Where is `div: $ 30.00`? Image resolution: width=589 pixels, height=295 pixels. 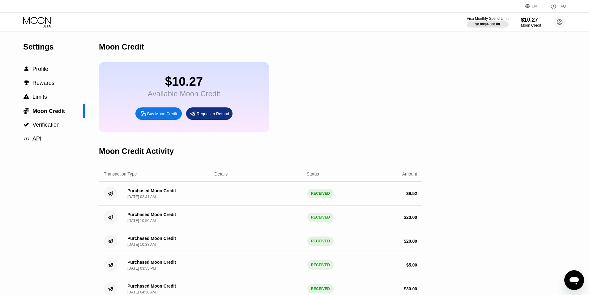
div: $ 30.00 is located at coordinates (410, 288).